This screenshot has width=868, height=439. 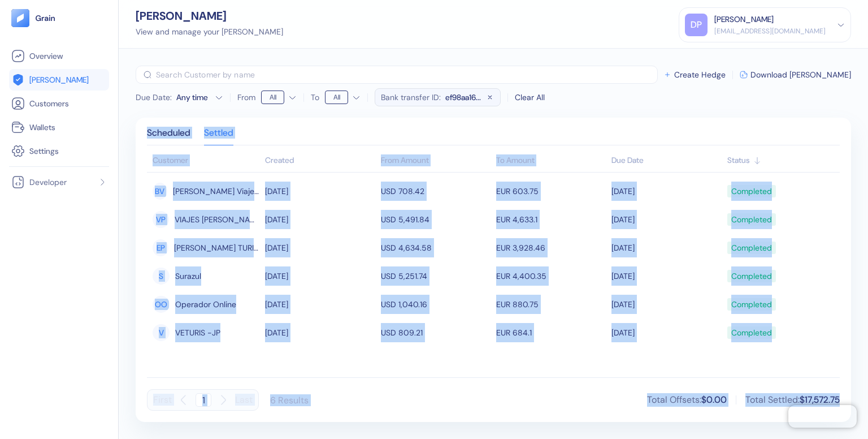 What do you see at coordinates (161, 304) in the screenshot?
I see `div: OO` at bounding box center [161, 304].